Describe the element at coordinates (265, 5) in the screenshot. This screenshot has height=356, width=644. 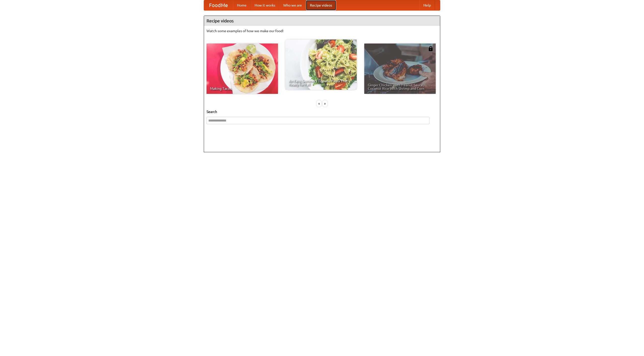
I see `a: How it works` at that location.